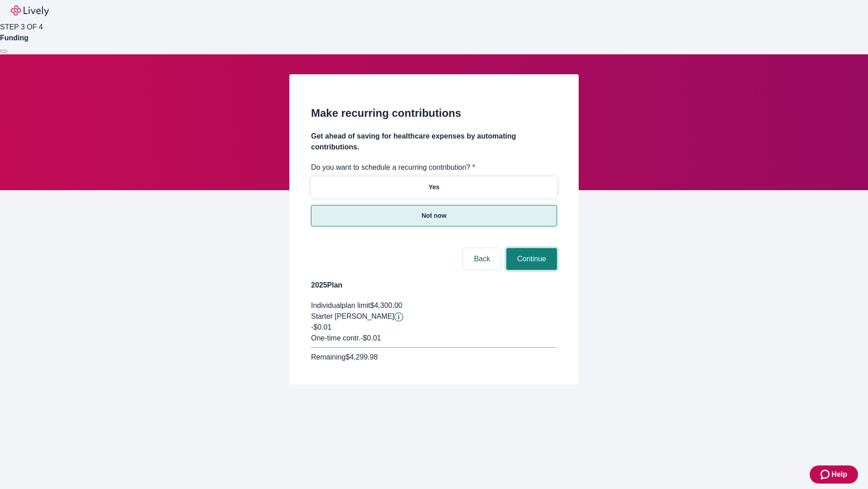 This screenshot has width=868, height=489. I want to click on span: Individual plan limit, so click(340, 305).